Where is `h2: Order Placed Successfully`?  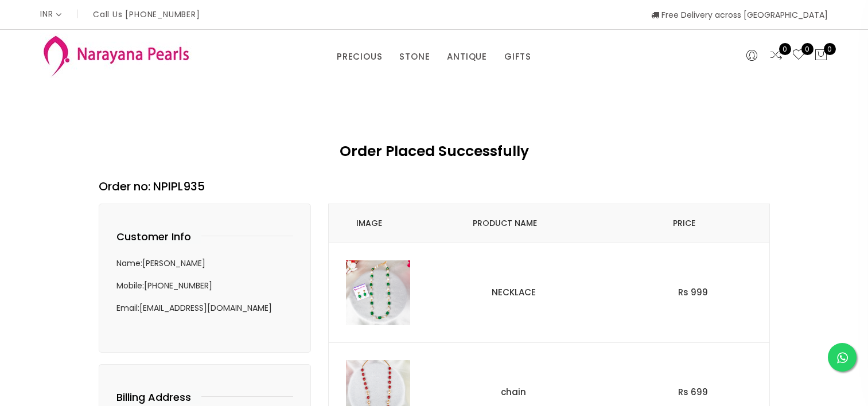
h2: Order Placed Successfully is located at coordinates (433, 152).